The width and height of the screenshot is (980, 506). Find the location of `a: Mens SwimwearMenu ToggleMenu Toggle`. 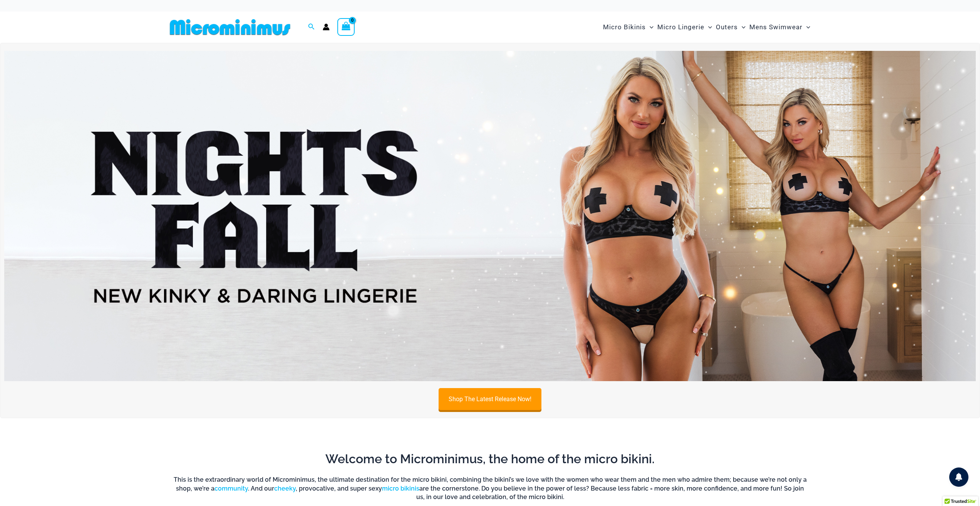

a: Mens SwimwearMenu ToggleMenu Toggle is located at coordinates (780, 27).